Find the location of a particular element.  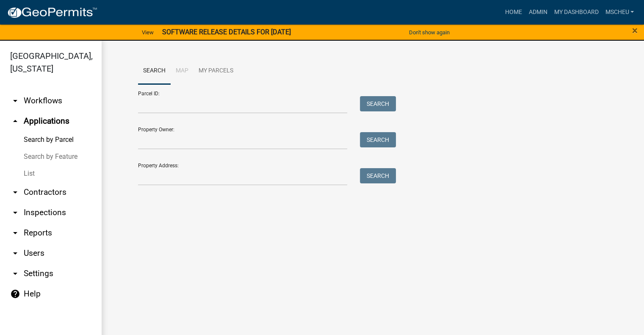

button: Don't show again is located at coordinates (430, 32).